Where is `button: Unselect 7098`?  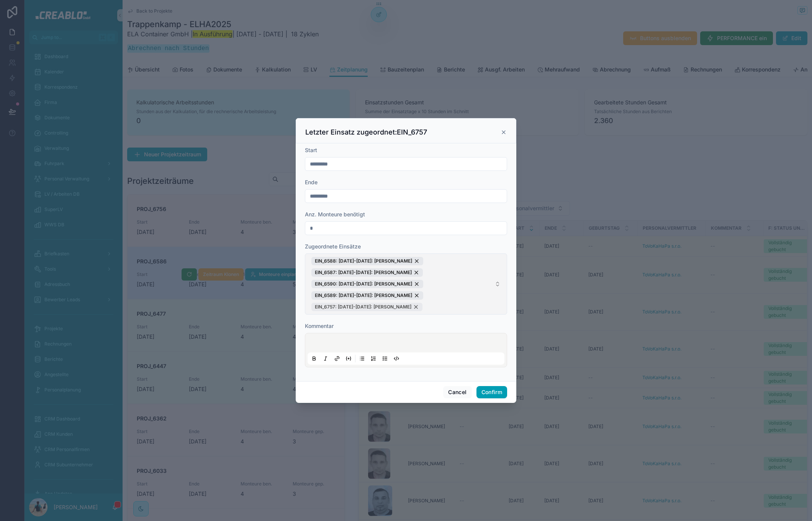
button: Unselect 7098 is located at coordinates (367, 272).